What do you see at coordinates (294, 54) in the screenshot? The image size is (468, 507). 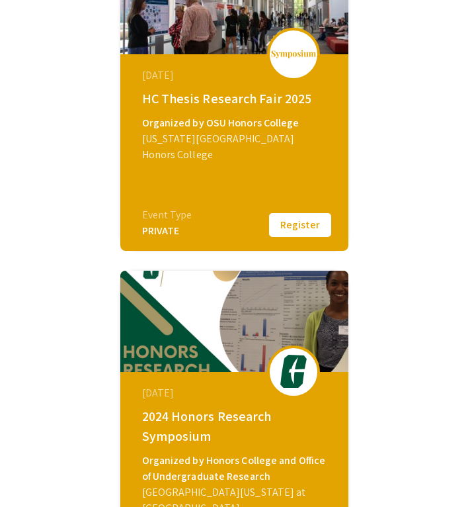 I see `img: logo_v2.png` at bounding box center [294, 54].